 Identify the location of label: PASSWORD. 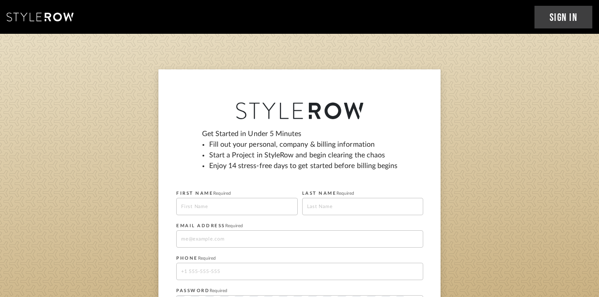
(202, 291).